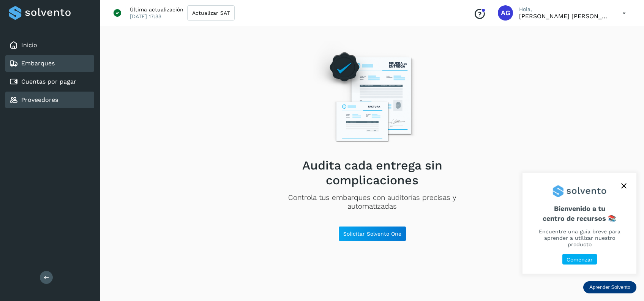 This screenshot has height=301, width=644. Describe the element at coordinates (610, 287) in the screenshot. I see `p: Aprender Solvento` at that location.